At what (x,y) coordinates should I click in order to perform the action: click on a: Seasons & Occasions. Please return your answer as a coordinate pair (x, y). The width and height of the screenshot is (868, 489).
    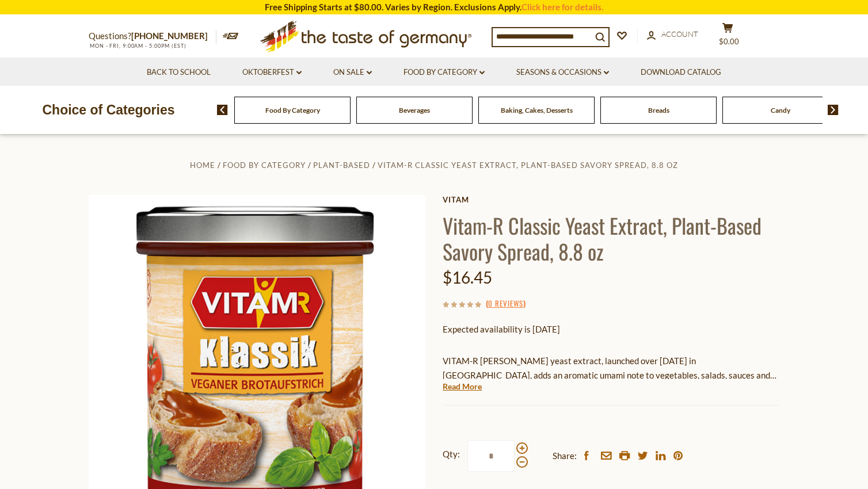
    Looking at the image, I should click on (562, 72).